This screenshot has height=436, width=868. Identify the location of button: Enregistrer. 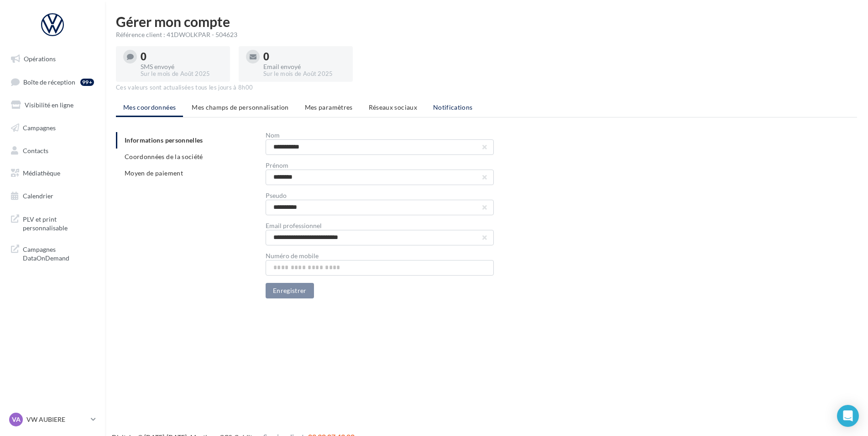
(290, 290).